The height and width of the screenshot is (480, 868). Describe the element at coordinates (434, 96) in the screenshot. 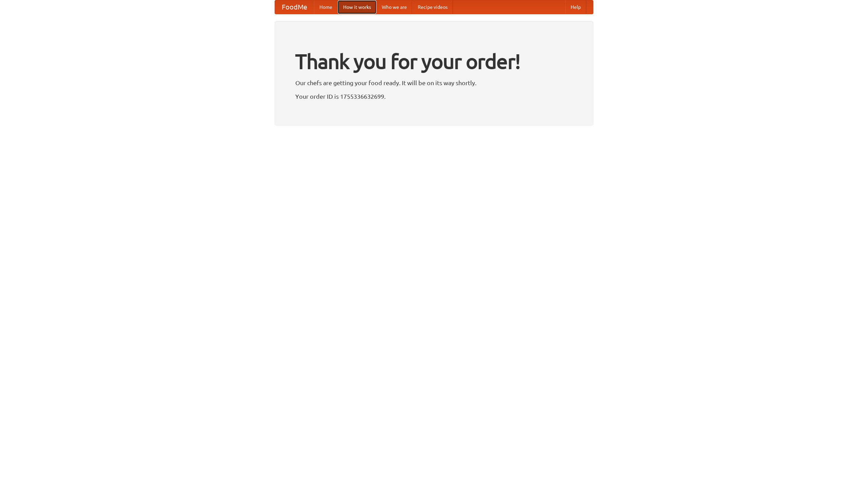

I see `p: Your order ID is 1755336632699.` at that location.